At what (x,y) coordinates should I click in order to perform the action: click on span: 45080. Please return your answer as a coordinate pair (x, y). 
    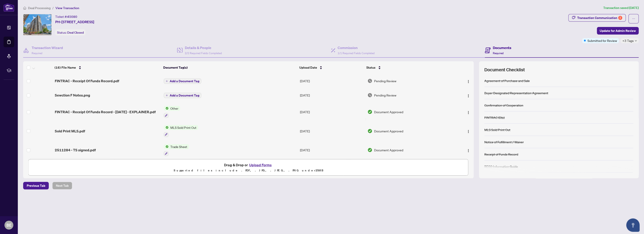
    Looking at the image, I should click on (72, 17).